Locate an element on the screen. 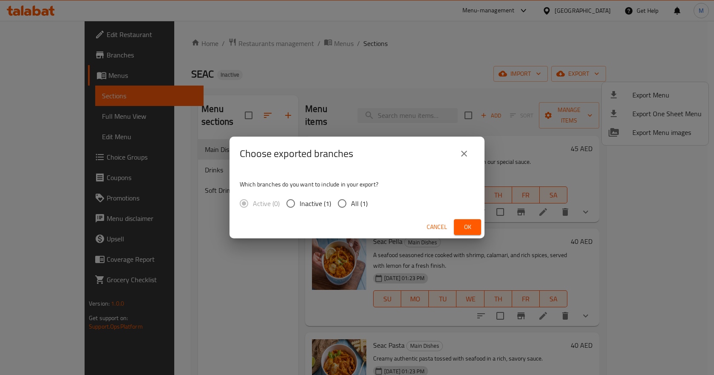 This screenshot has width=714, height=375. span: Ok is located at coordinates (468, 227).